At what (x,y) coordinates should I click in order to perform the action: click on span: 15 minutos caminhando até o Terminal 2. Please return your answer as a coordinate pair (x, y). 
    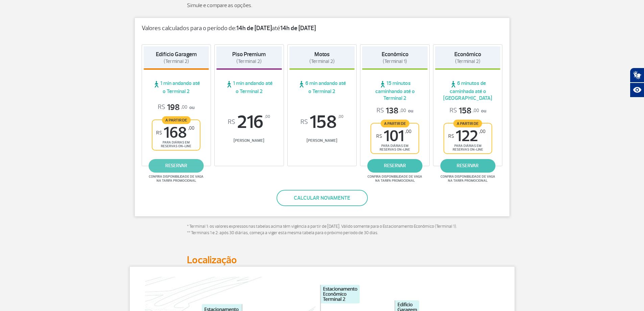
    Looking at the image, I should click on (395, 90).